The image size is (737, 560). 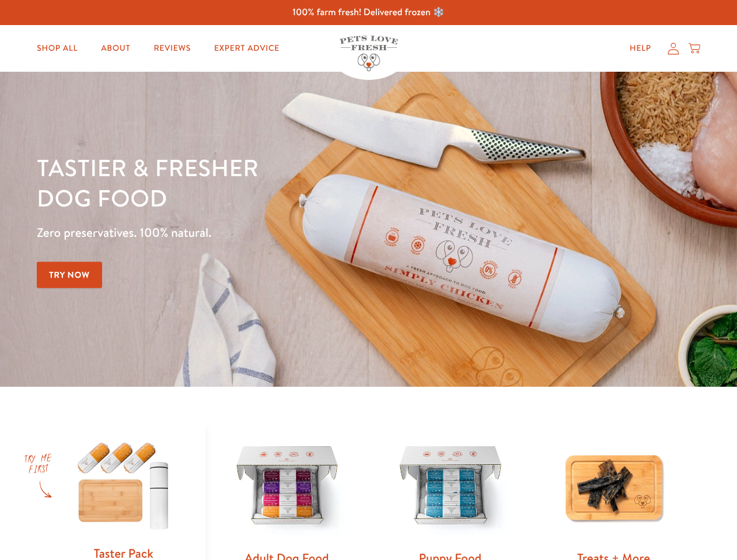 I want to click on img: Pets Love Fresh, so click(x=369, y=53).